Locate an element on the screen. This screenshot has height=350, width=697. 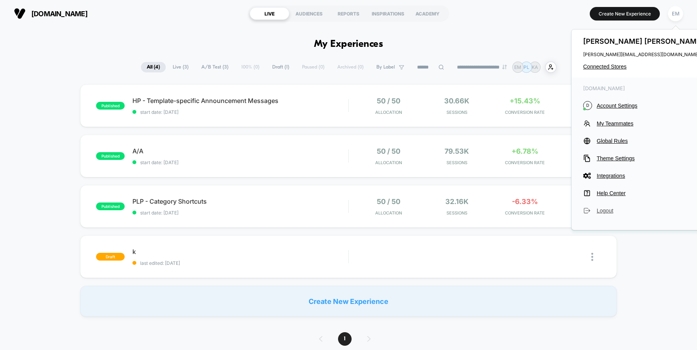
span: draft is located at coordinates (110, 257).